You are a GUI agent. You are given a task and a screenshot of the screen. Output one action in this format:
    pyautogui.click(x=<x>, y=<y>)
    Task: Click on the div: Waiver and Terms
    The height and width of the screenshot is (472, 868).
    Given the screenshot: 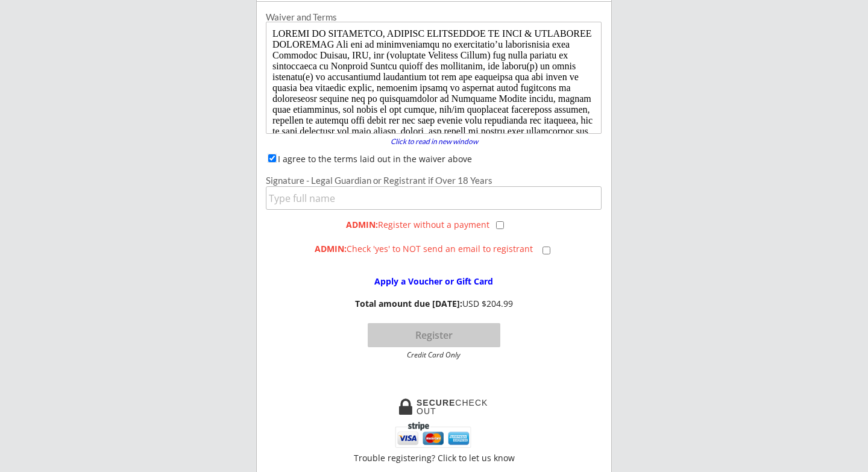 What is the action you would take?
    pyautogui.click(x=433, y=17)
    